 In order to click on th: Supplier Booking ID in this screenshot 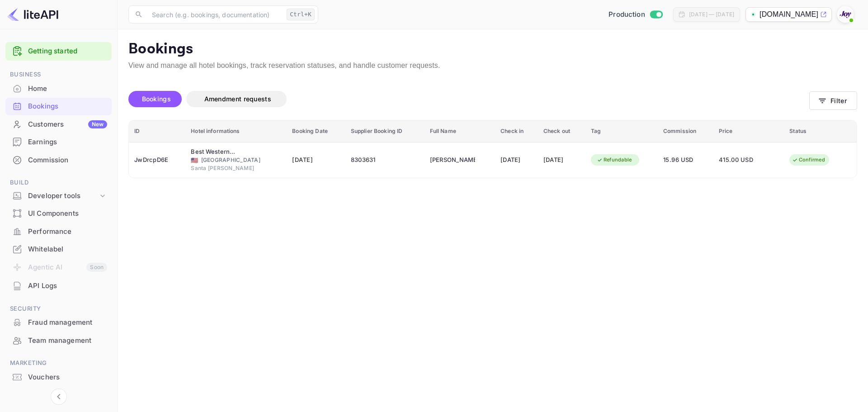, I will do `click(385, 131)`.